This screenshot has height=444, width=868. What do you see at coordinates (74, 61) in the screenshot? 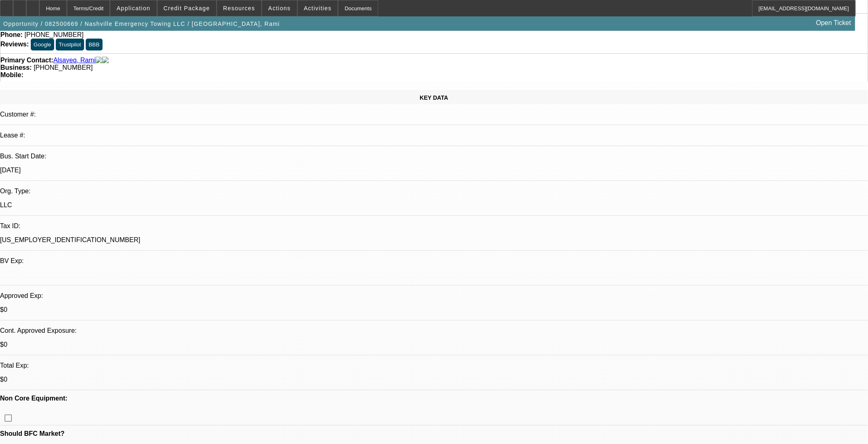
I see `a: Alsayeq, Rami` at bounding box center [74, 61].